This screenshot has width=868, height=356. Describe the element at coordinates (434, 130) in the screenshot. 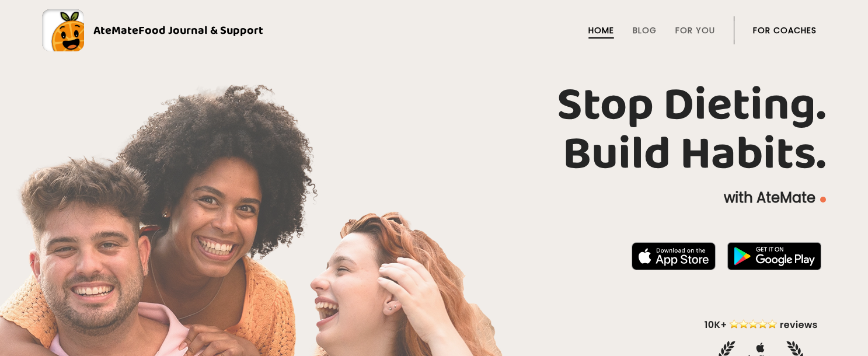

I see `h1: Stop Dieting. Build Habits.` at that location.